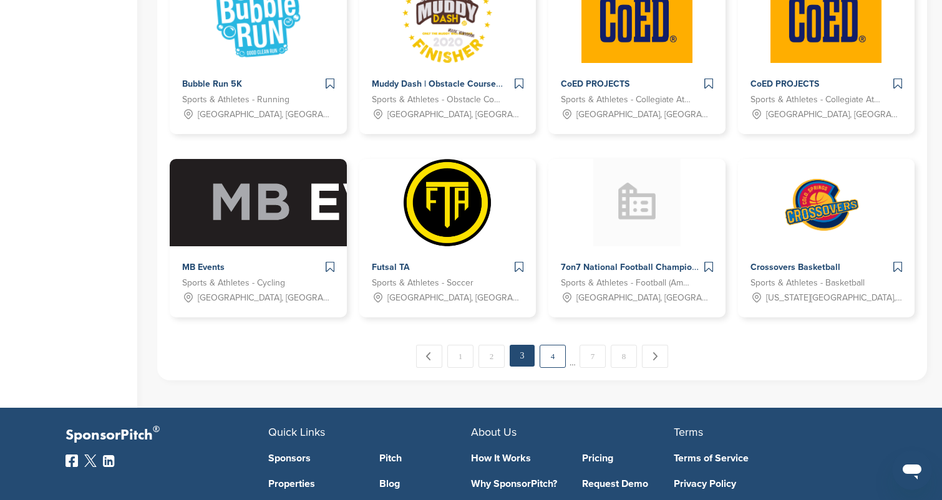 The image size is (942, 500). Describe the element at coordinates (167, 435) in the screenshot. I see `p: SponsorPitch` at that location.